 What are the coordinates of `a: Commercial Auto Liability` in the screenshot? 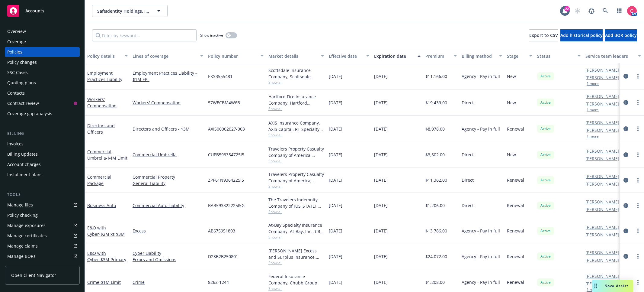 It's located at (168, 205).